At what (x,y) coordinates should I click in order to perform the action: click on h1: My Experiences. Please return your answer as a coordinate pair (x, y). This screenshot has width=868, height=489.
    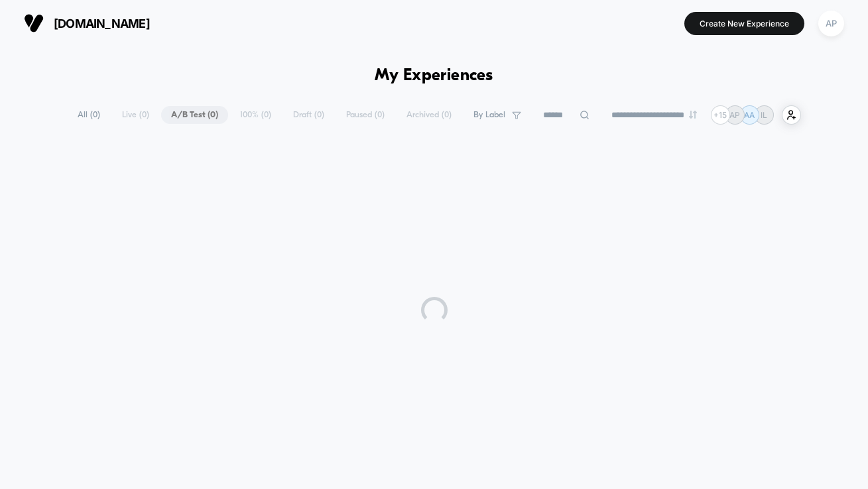
    Looking at the image, I should click on (434, 75).